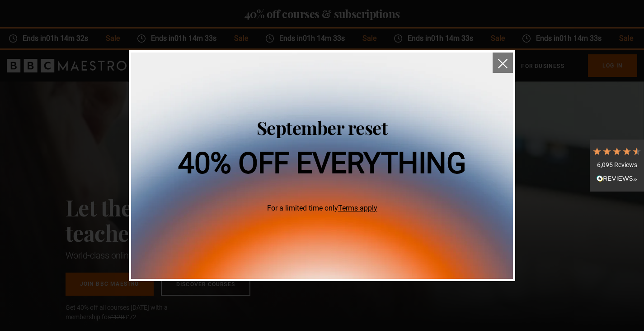 The image size is (644, 331). What do you see at coordinates (322, 208) in the screenshot?
I see `span: For a limited time only` at bounding box center [322, 208].